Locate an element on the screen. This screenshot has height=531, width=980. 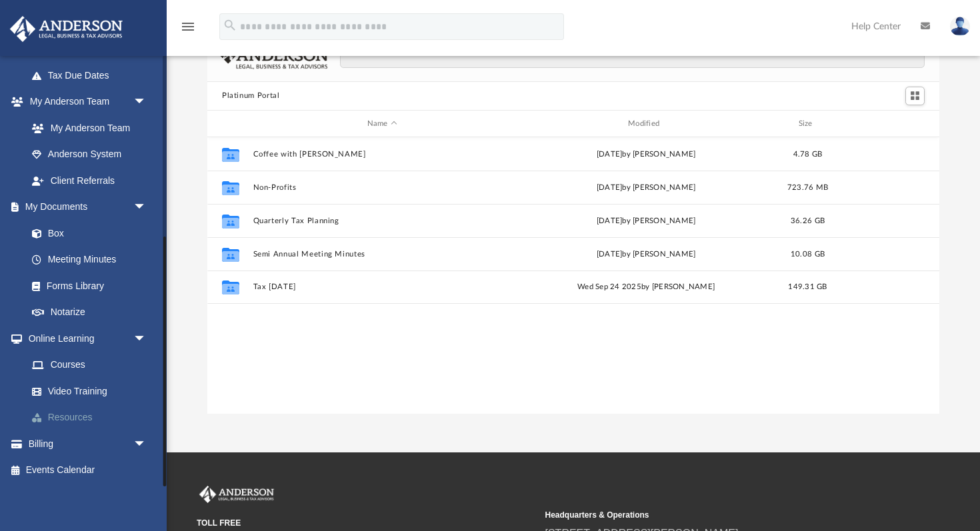
button: Non-Profits is located at coordinates (383, 188).